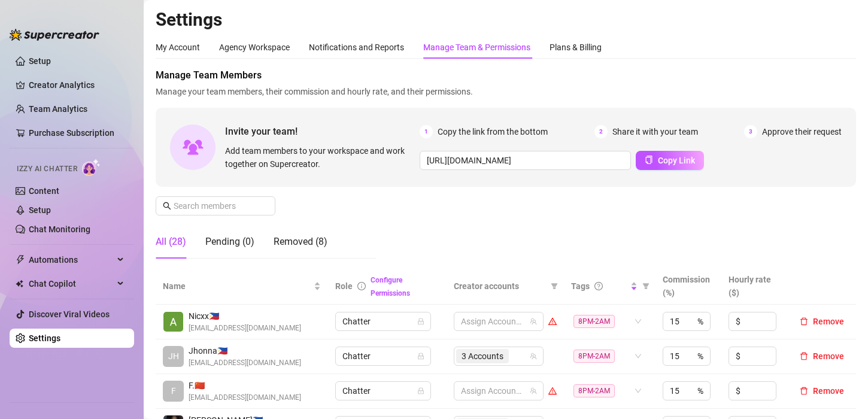 Image resolution: width=868 pixels, height=419 pixels. I want to click on h2: Settings, so click(506, 20).